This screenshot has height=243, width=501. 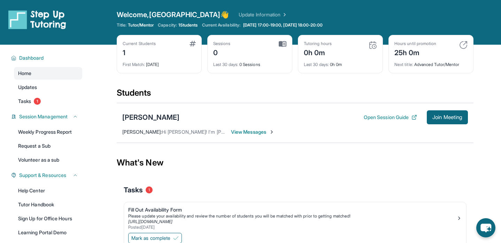 What do you see at coordinates (134, 64) in the screenshot?
I see `span: First Match :` at bounding box center [134, 64].